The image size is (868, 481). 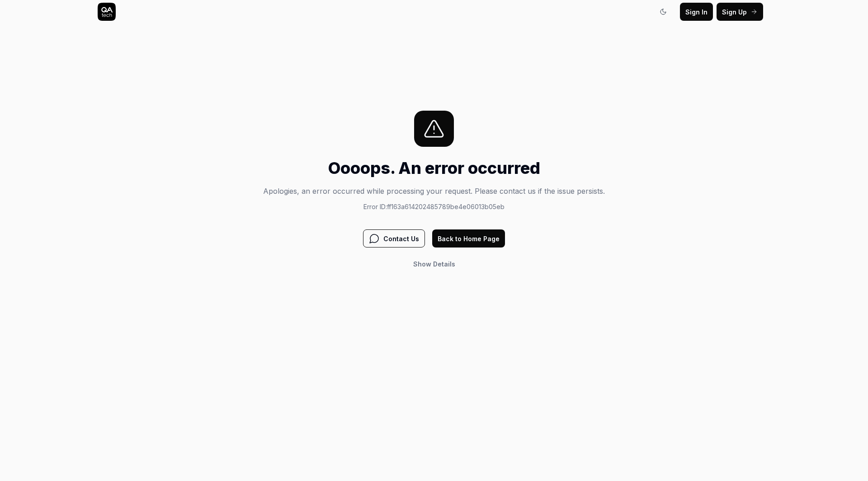 I want to click on a: Contact Us, so click(x=393, y=238).